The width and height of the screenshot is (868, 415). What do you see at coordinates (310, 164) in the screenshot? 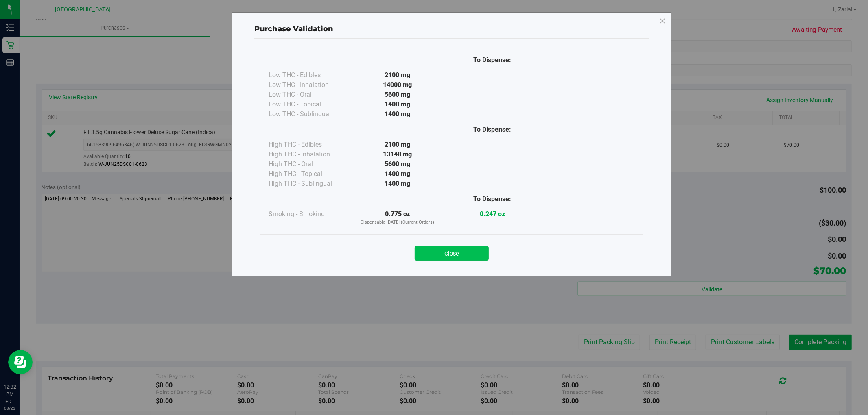
I see `div: High THC - Oral` at bounding box center [310, 164].